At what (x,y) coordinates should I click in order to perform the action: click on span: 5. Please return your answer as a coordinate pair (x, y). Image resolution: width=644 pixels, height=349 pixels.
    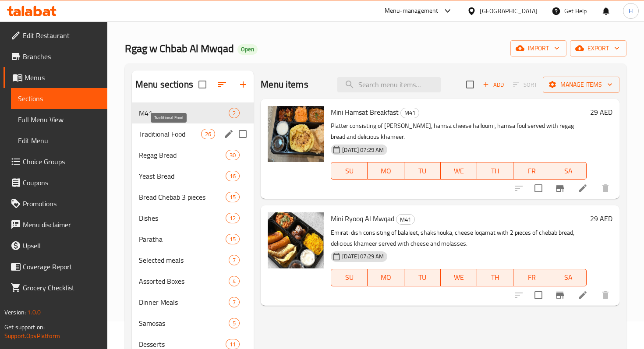
    Looking at the image, I should click on (234, 324).